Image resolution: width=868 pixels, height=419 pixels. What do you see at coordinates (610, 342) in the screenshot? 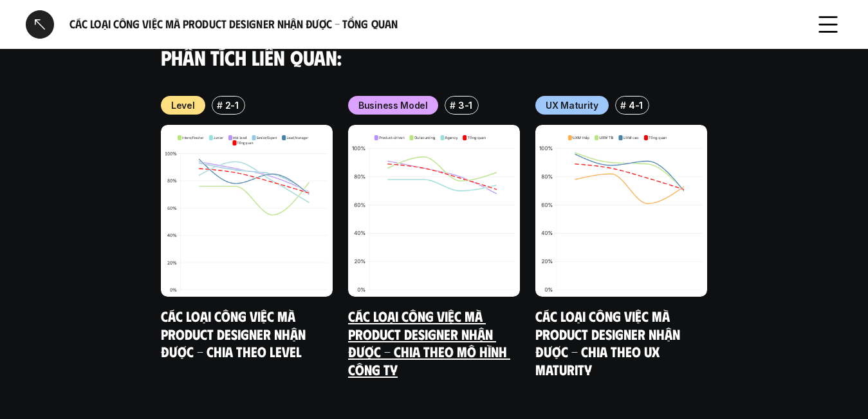
I see `a: Các loại công việc mà Product Designer nhận được - Chia theo UX Maturity` at bounding box center [610, 342].